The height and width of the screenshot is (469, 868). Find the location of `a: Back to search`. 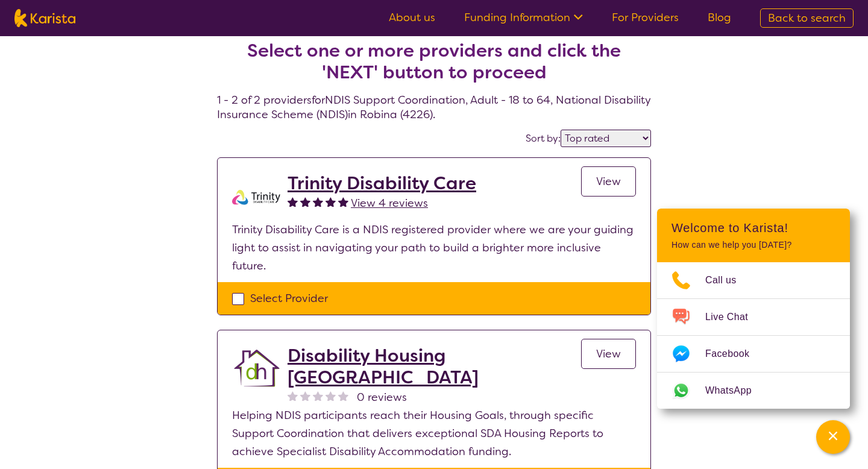

a: Back to search is located at coordinates (807, 18).